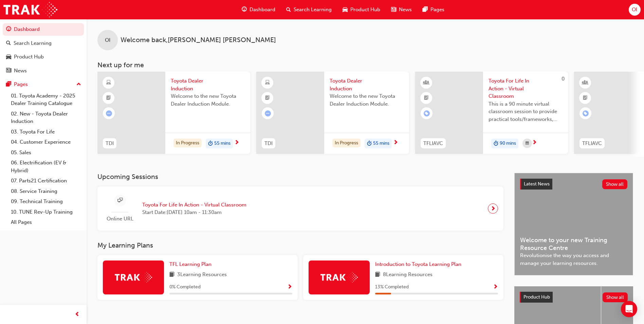 This screenshot has width=644, height=324. I want to click on a: car-iconProduct Hub, so click(361, 9).